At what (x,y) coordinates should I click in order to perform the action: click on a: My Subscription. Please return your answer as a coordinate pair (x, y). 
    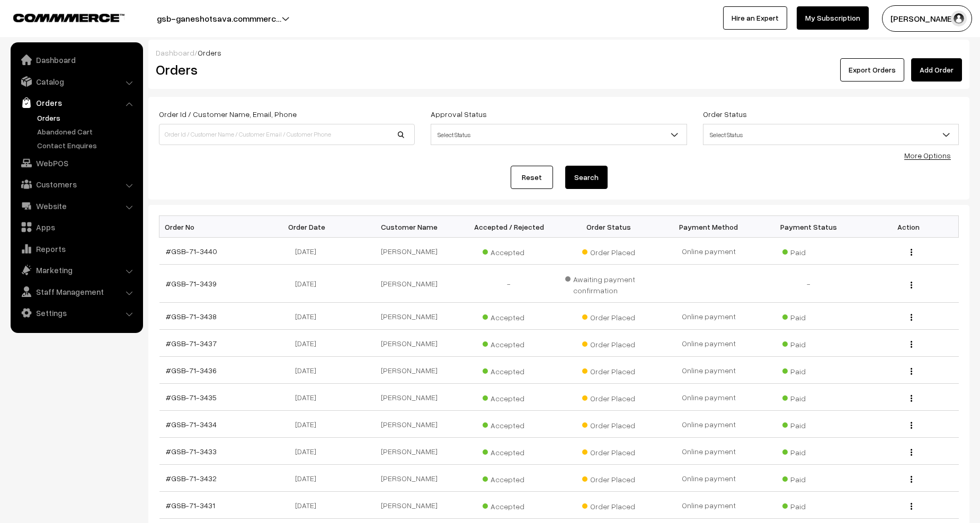
    Looking at the image, I should click on (832, 18).